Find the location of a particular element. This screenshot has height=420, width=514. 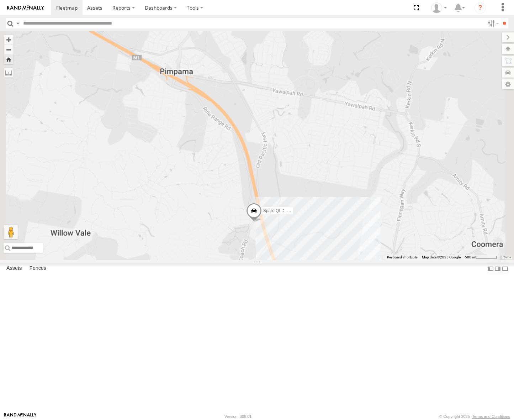

label: Dock Summary Table to the Right is located at coordinates (498, 269).